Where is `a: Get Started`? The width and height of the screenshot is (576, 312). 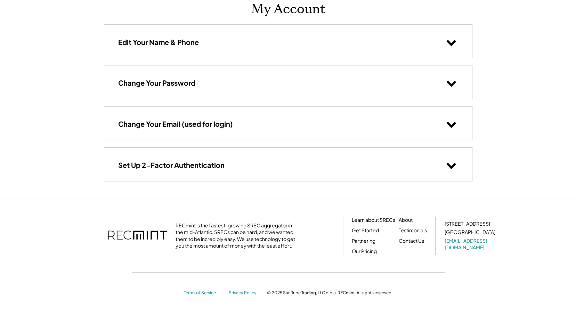 a: Get Started is located at coordinates (366, 230).